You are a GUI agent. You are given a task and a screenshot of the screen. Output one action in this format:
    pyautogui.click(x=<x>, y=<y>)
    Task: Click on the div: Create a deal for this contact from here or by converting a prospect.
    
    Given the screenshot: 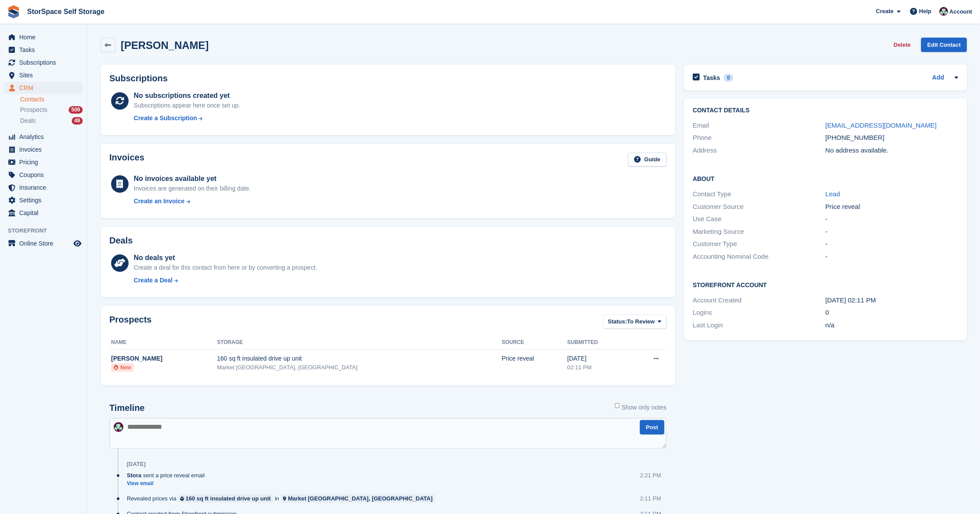 What is the action you would take?
    pyautogui.click(x=226, y=268)
    